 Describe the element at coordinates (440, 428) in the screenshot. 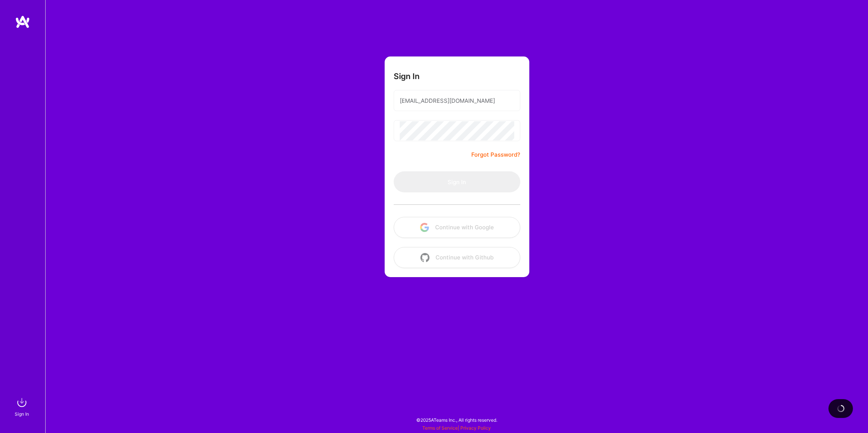

I see `a: Terms of Service` at that location.